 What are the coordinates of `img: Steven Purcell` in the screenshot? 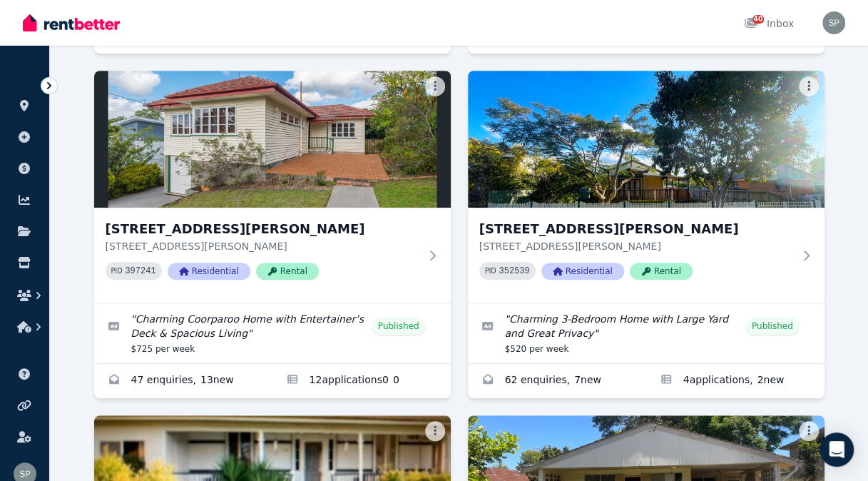 It's located at (834, 23).